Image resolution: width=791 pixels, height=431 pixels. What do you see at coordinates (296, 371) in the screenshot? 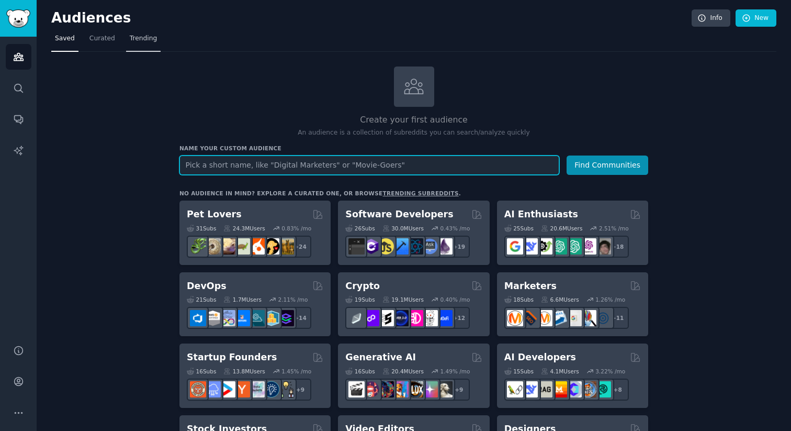
I see `div: 1.45 % /mo` at bounding box center [296, 371].